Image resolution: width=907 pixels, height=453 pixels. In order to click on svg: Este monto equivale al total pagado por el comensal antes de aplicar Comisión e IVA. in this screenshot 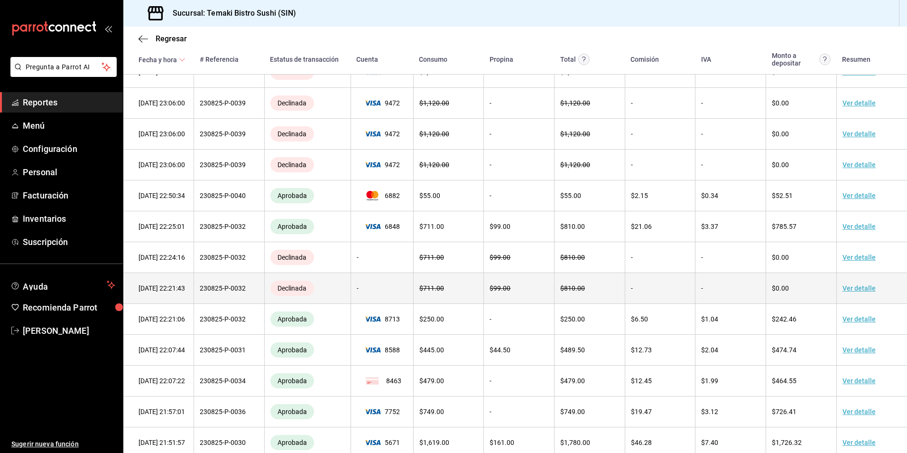, I will do `click(584, 59)`.